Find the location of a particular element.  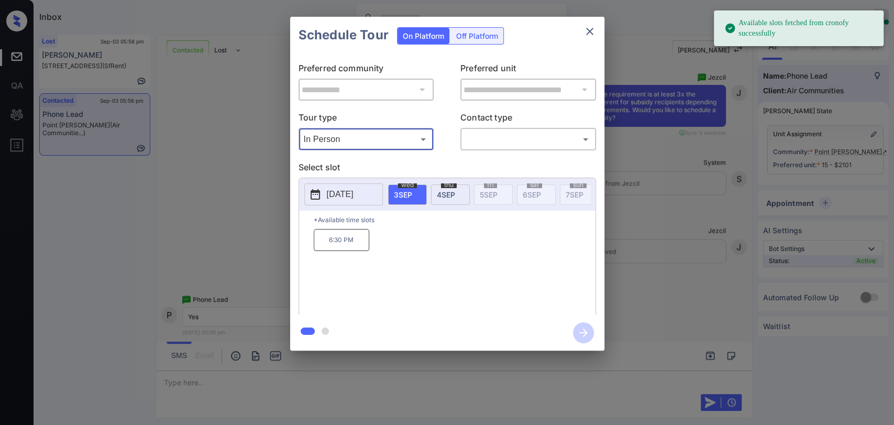

span: wed is located at coordinates (407, 185).